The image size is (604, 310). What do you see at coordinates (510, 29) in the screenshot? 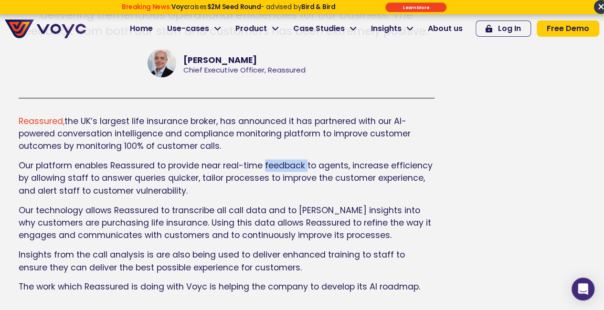
I see `span: Log In` at bounding box center [510, 29].